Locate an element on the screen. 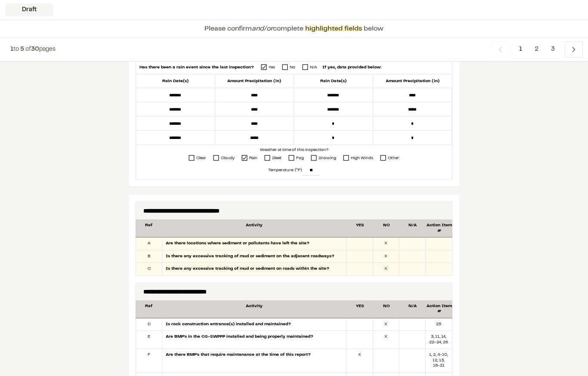 This screenshot has width=588, height=376. div: Snowing is located at coordinates (327, 158).